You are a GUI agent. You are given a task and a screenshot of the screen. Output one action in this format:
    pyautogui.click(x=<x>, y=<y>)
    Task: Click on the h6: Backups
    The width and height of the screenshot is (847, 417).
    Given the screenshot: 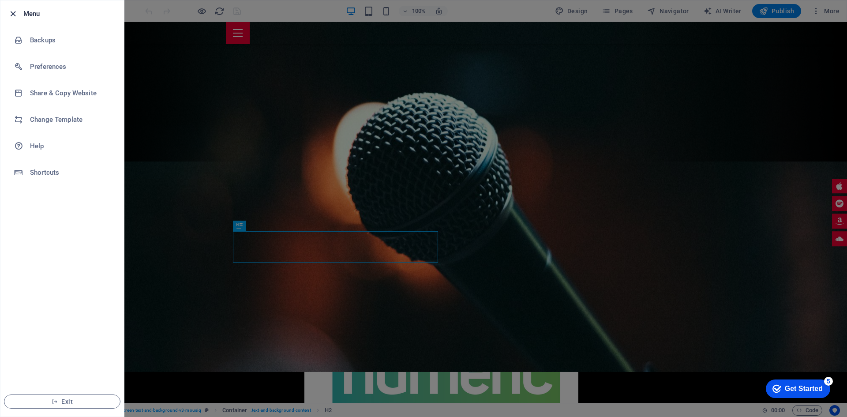 What is the action you would take?
    pyautogui.click(x=71, y=40)
    